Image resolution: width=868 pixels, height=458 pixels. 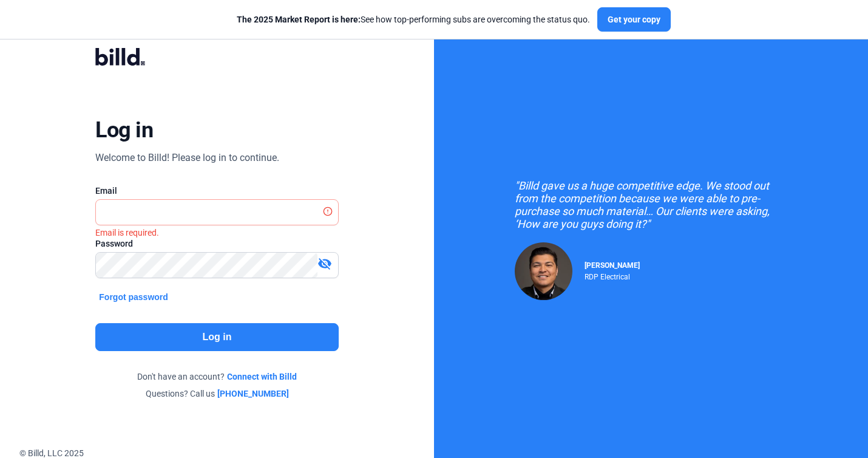 What do you see at coordinates (217, 376) in the screenshot?
I see `div: Don't have an account?` at bounding box center [217, 376].